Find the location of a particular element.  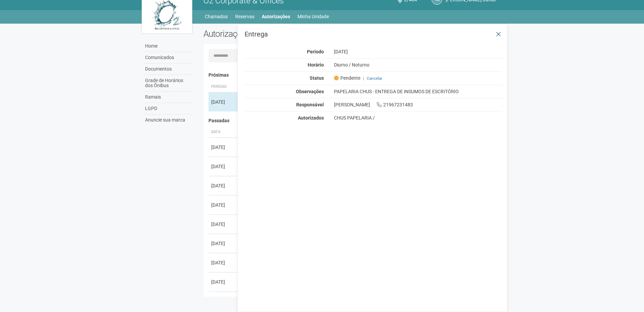

a: Comunicados is located at coordinates (169, 58).